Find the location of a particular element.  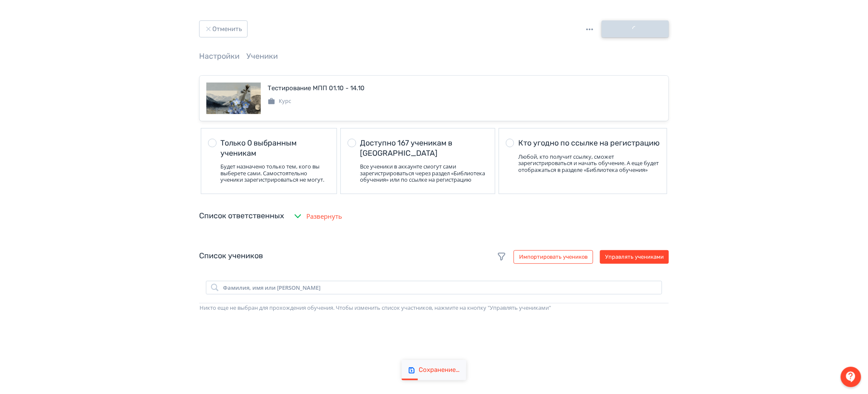

button: Управлять учениками is located at coordinates (634, 257).